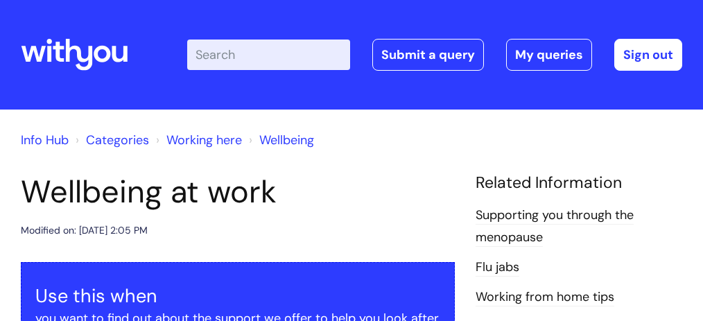 Image resolution: width=703 pixels, height=321 pixels. What do you see at coordinates (238, 296) in the screenshot?
I see `h3: Use this when` at bounding box center [238, 296].